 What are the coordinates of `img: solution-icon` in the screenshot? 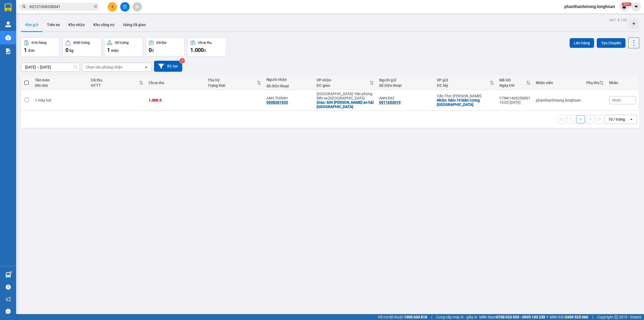 It's located at (8, 51).